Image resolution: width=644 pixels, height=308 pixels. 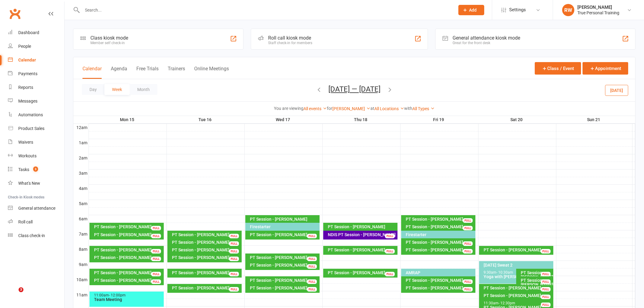 What do you see at coordinates (26, 87) in the screenshot?
I see `div: Reports` at bounding box center [26, 87].